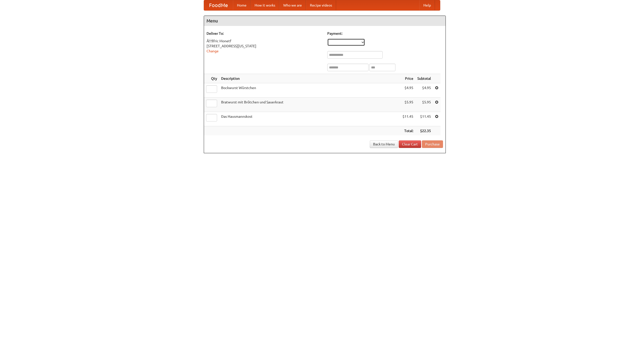 Image resolution: width=644 pixels, height=356 pixels. What do you see at coordinates (242, 5) in the screenshot?
I see `a: Home` at bounding box center [242, 5].